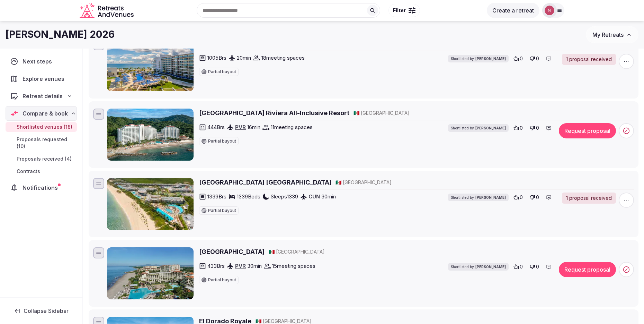 Image resolution: width=644 pixels, height=324 pixels. Describe the element at coordinates (254, 127) in the screenshot. I see `span: 16 min` at that location.